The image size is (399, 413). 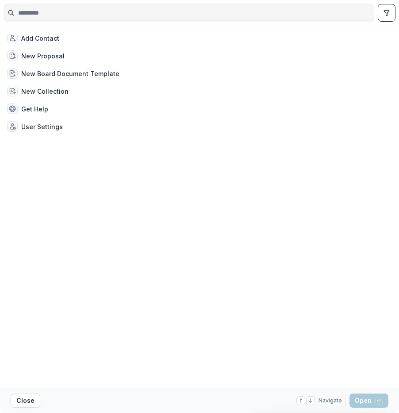 I want to click on div: Get Help, so click(x=34, y=109).